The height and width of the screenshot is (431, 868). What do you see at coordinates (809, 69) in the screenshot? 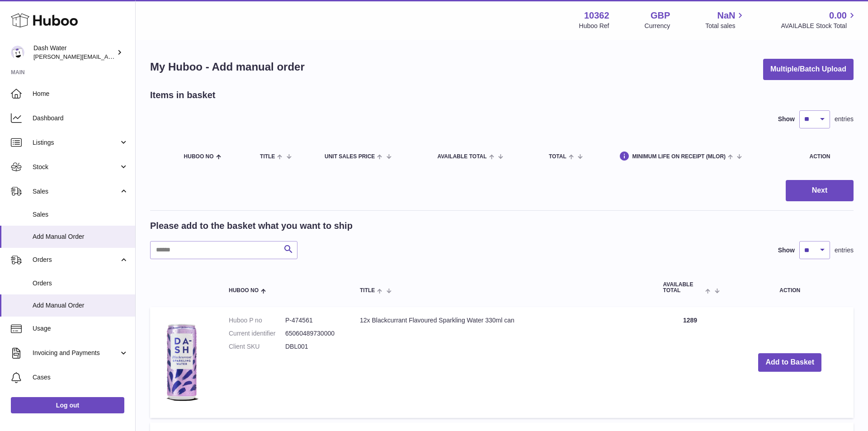
I see `button: Multiple/Batch Upload` at bounding box center [809, 69].